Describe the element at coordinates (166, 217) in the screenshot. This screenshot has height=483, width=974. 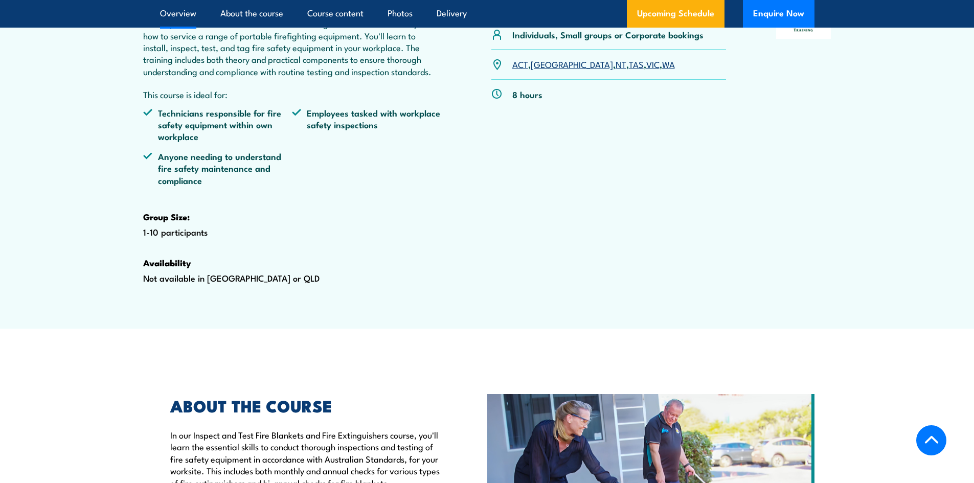
I see `strong: Group Size:` at that location.